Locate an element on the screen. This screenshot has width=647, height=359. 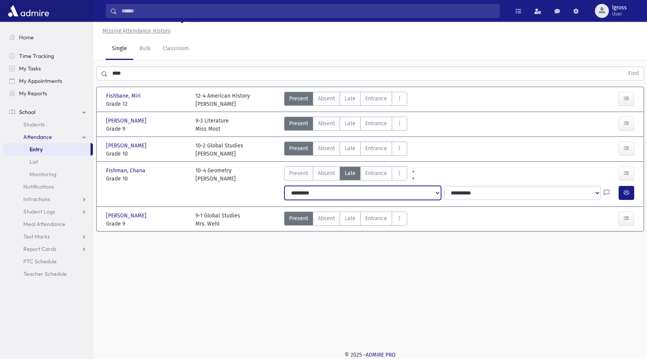
a: Meal Attendance is located at coordinates (48, 224).